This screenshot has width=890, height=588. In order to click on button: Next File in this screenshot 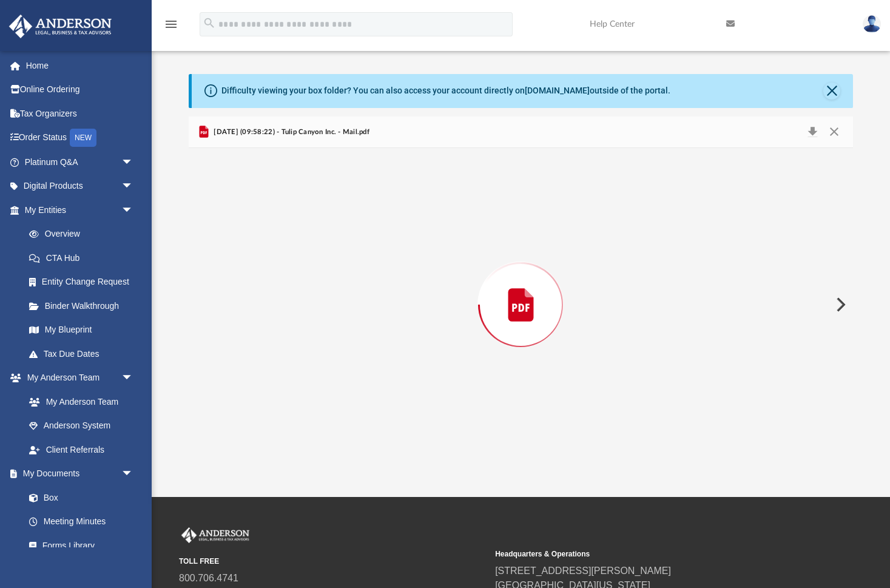, I will do `click(839, 304)`.